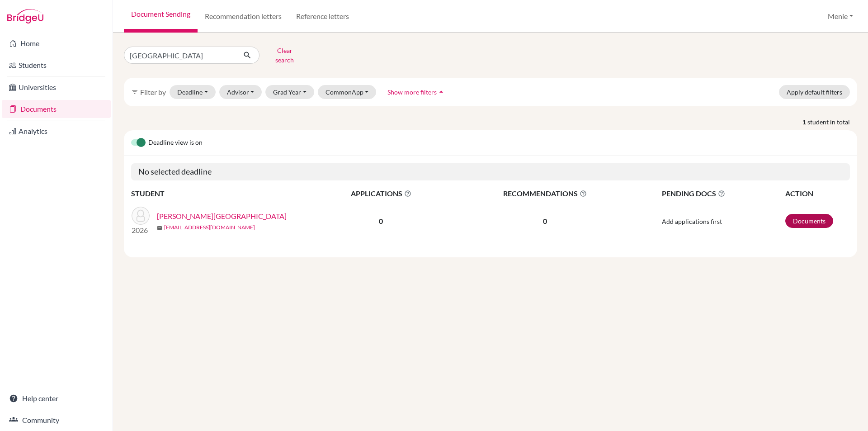 The width and height of the screenshot is (868, 431). I want to click on span: mail, so click(159, 228).